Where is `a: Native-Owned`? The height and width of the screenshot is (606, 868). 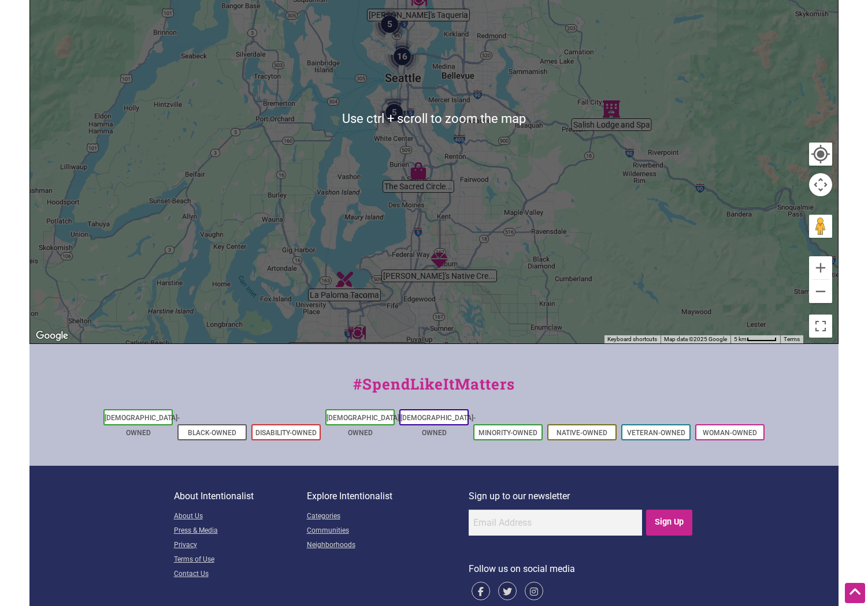
a: Native-Owned is located at coordinates (582, 433).